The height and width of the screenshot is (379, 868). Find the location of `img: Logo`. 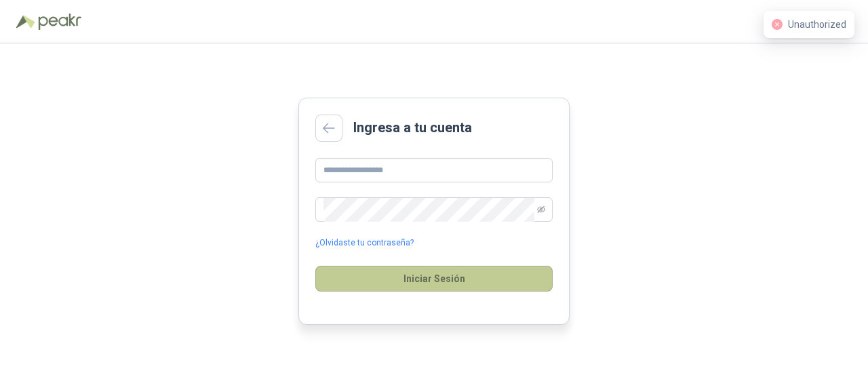

img: Logo is located at coordinates (26, 22).